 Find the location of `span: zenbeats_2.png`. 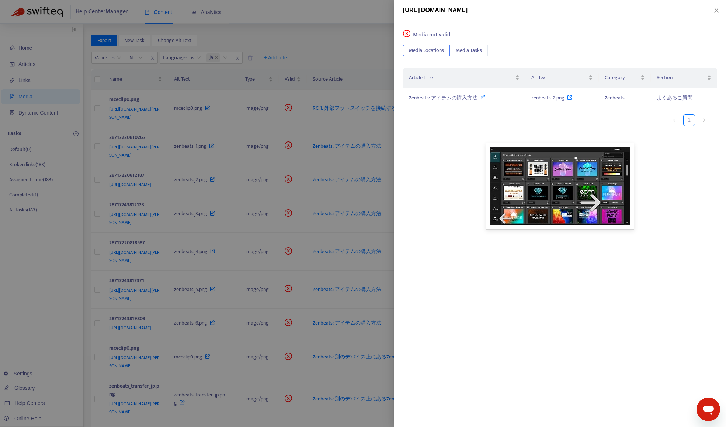

span: zenbeats_2.png is located at coordinates (548, 98).